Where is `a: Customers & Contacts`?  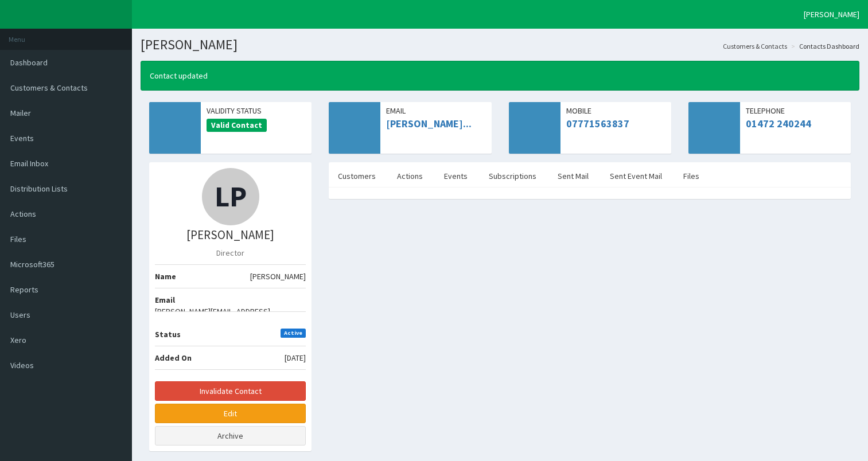
a: Customers & Contacts is located at coordinates (756, 46).